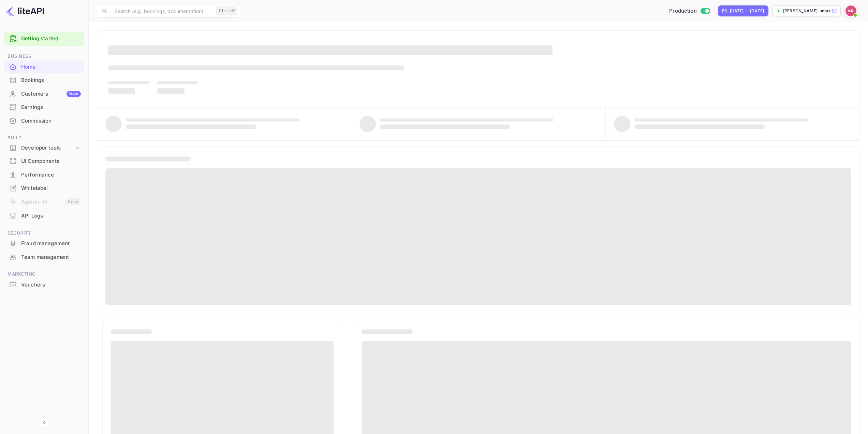  Describe the element at coordinates (44, 120) in the screenshot. I see `a: Commission` at that location.